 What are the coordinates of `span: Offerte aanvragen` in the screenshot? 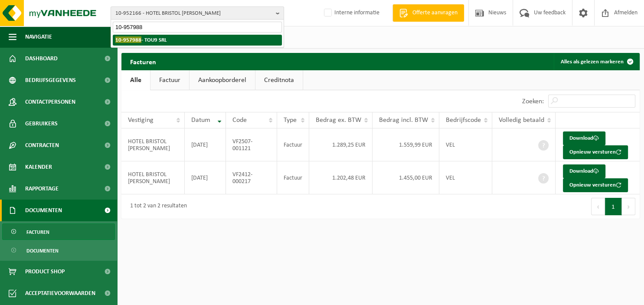 It's located at (435, 13).